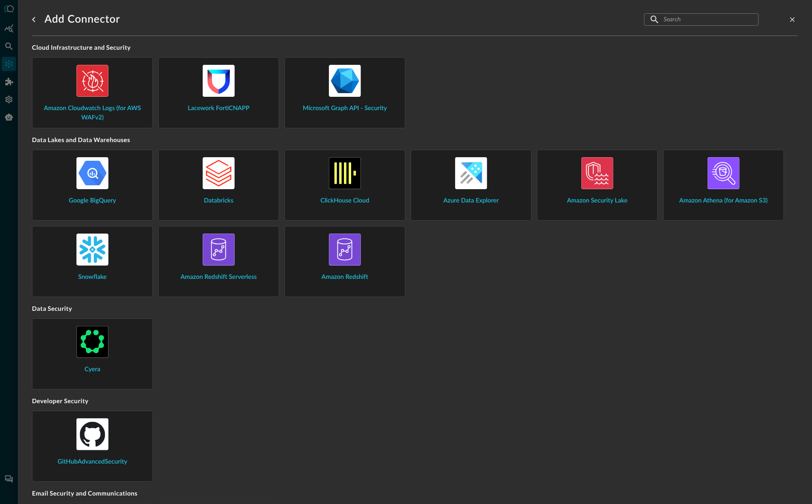 The width and height of the screenshot is (812, 504). I want to click on img: Cyera.svg, so click(93, 342).